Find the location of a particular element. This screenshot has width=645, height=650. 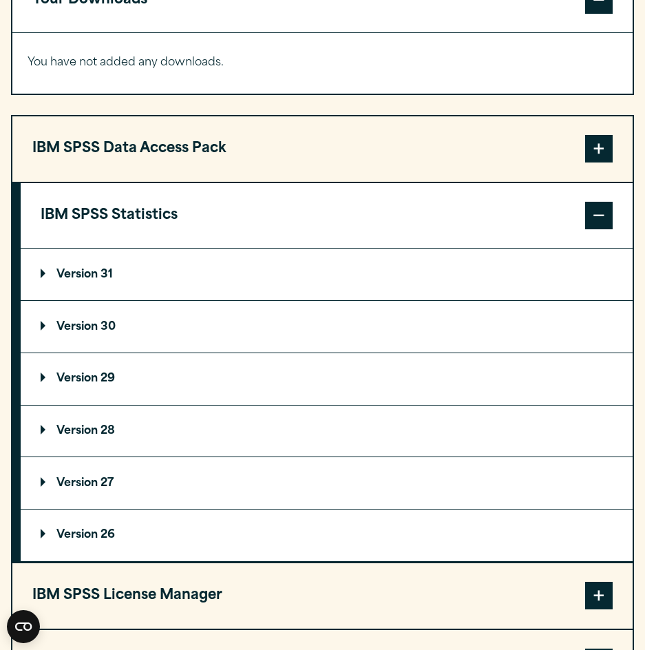

p: Version 26 is located at coordinates (78, 535).